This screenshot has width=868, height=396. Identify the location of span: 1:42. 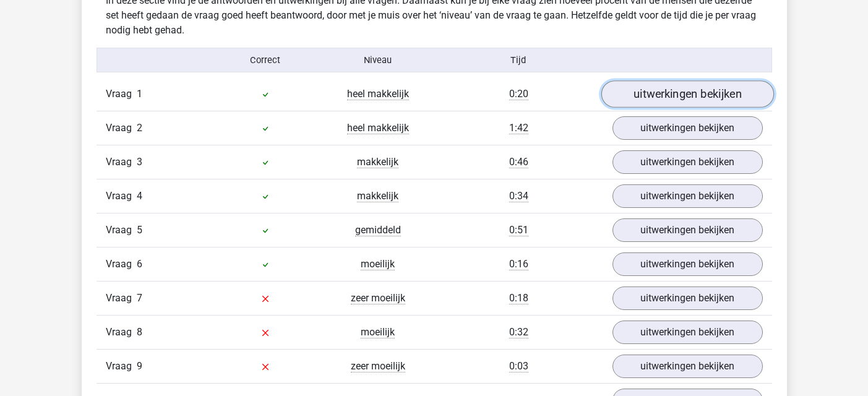
(519, 128).